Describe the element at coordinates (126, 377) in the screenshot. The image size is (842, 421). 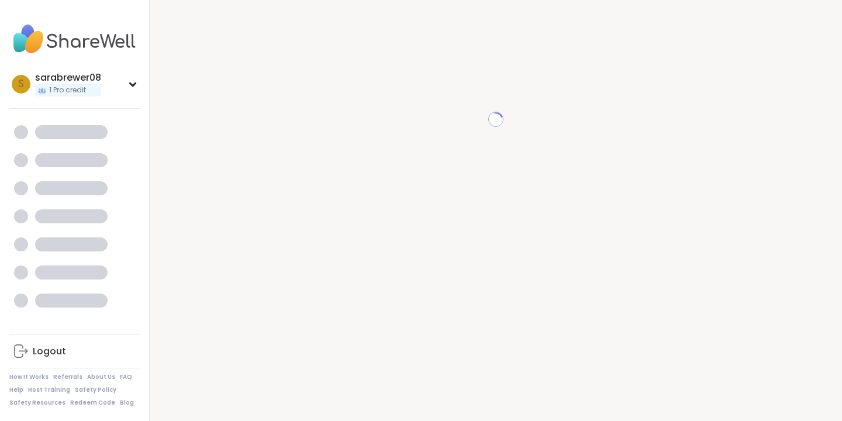
I see `a: FAQ` at that location.